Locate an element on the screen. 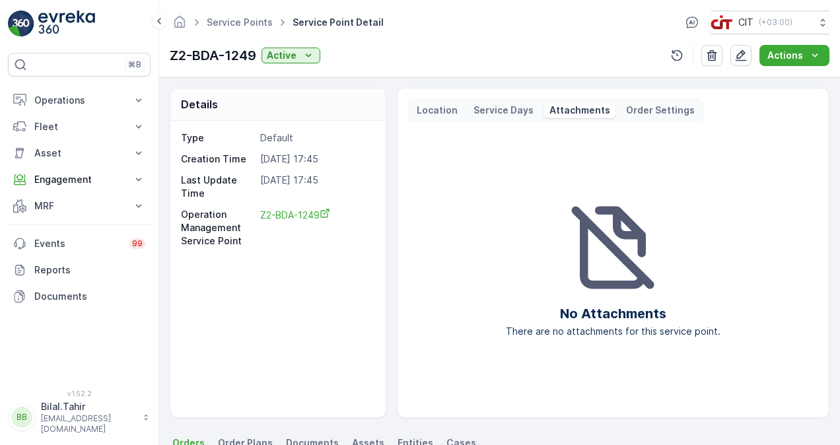 The height and width of the screenshot is (445, 840). p: Events is located at coordinates (78, 244).